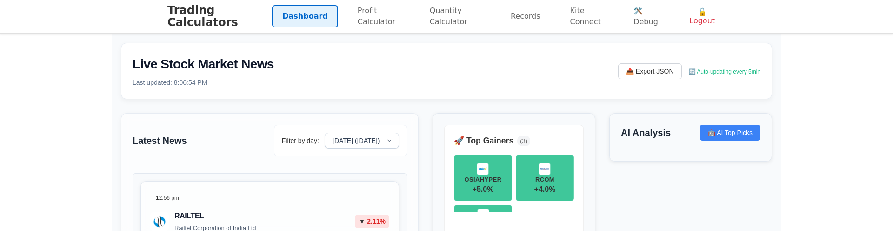  I want to click on h4: 🚀 Top Gainers, so click(484, 140).